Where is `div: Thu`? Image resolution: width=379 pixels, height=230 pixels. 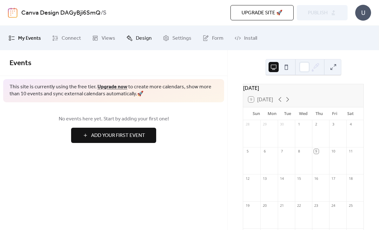
div: Thu is located at coordinates (319, 114).